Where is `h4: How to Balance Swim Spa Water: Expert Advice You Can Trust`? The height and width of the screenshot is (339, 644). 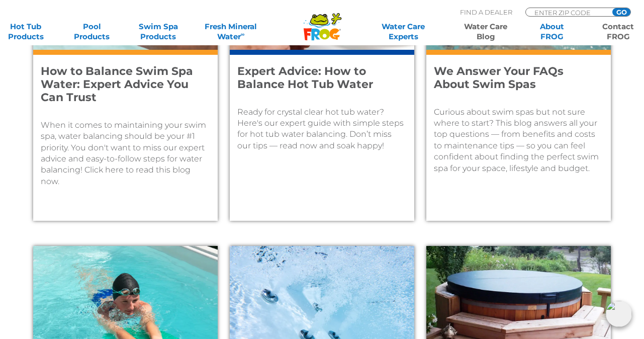 h4: How to Balance Swim Spa Water: Expert Advice You Can Trust is located at coordinates (119, 85).